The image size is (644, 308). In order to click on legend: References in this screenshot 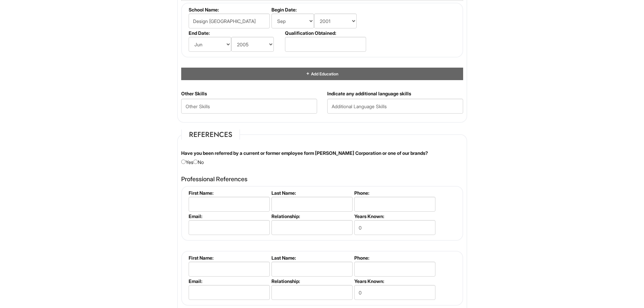, I will do `click(211, 134)`.